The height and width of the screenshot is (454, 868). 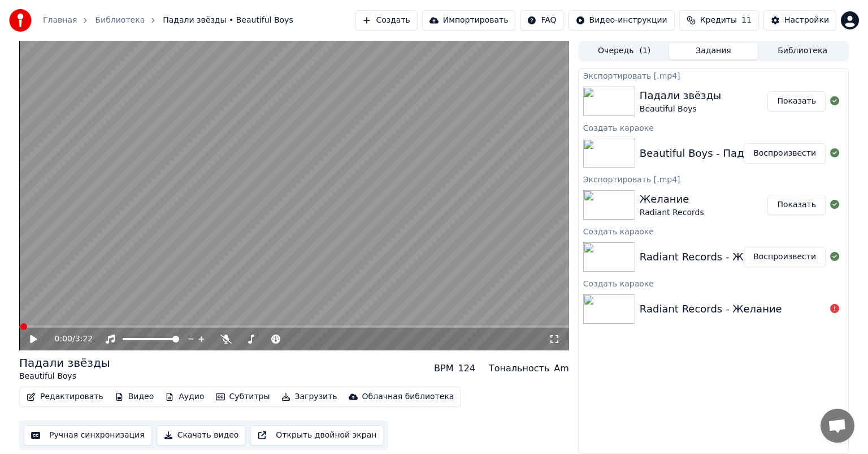 I want to click on button: Ручная синхронизация, so click(x=88, y=435).